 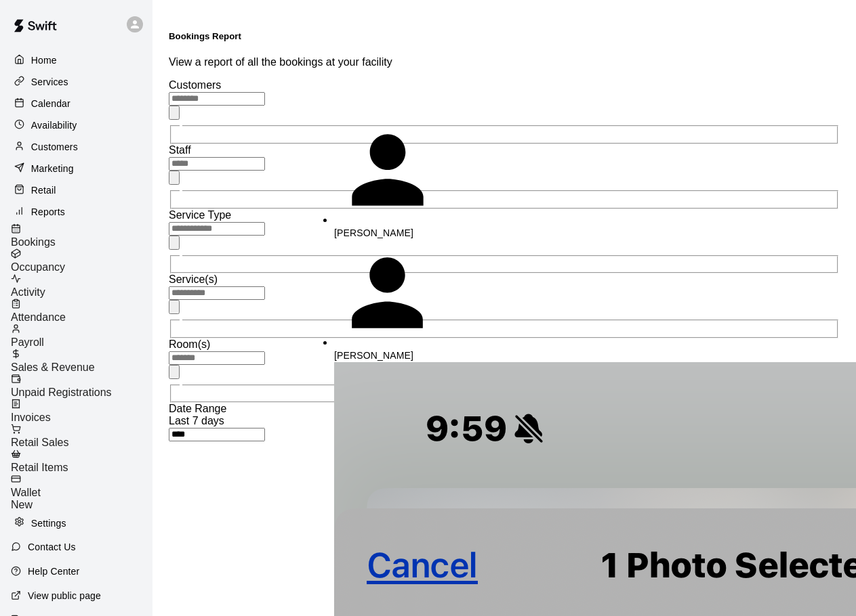 I want to click on a: WalletNew, so click(x=81, y=492).